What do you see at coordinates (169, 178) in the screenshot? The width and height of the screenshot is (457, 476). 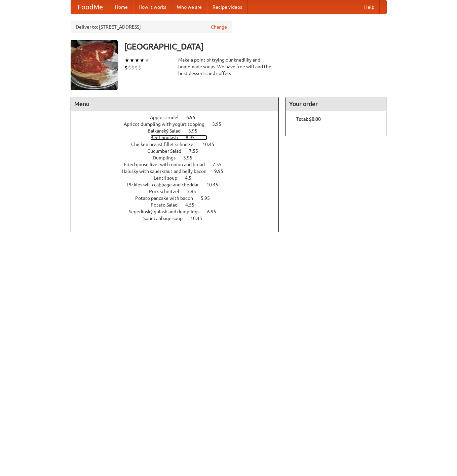 I see `span: Lentil soup` at bounding box center [169, 178].